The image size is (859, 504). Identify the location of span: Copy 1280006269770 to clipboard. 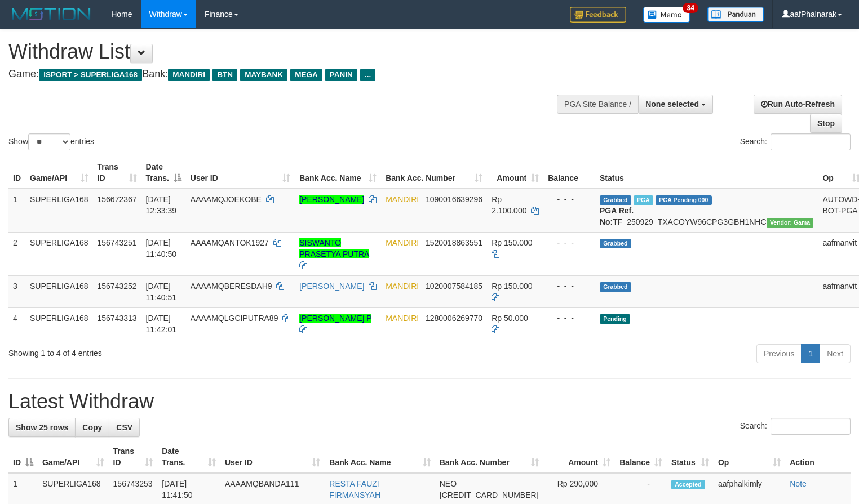
(454, 318).